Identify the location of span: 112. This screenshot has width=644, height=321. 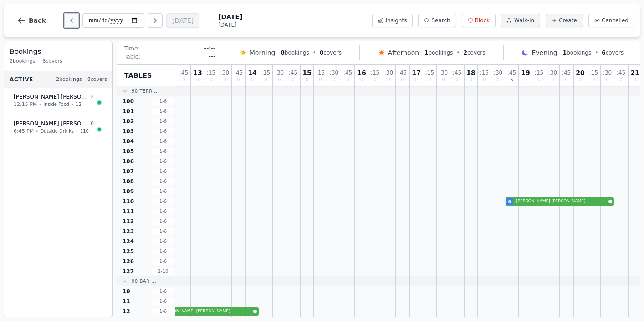
(128, 222).